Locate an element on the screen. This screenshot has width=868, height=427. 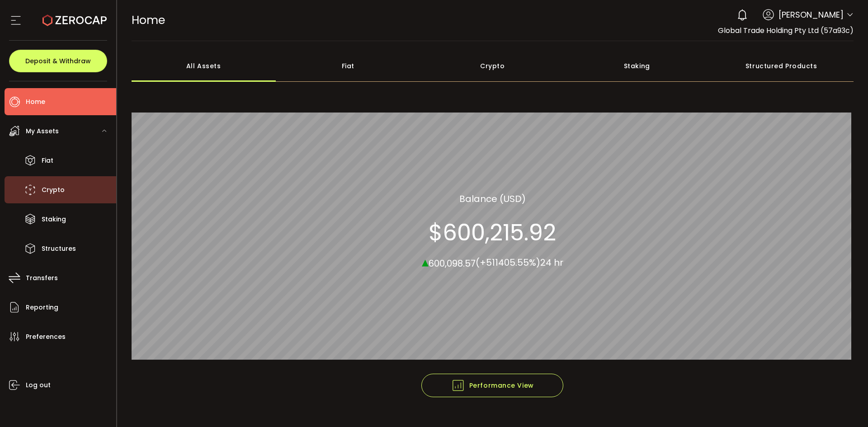
span: Performance View is located at coordinates (493, 385).